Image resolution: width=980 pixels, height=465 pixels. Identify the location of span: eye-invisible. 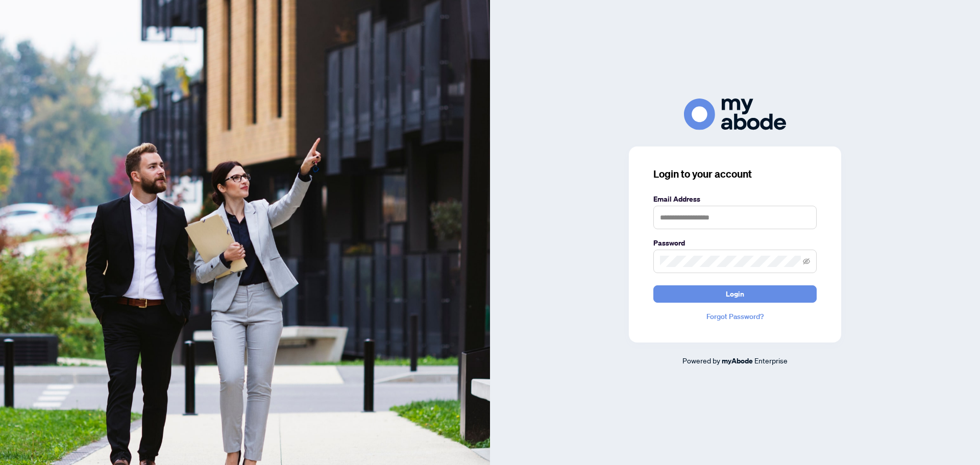
(807, 261).